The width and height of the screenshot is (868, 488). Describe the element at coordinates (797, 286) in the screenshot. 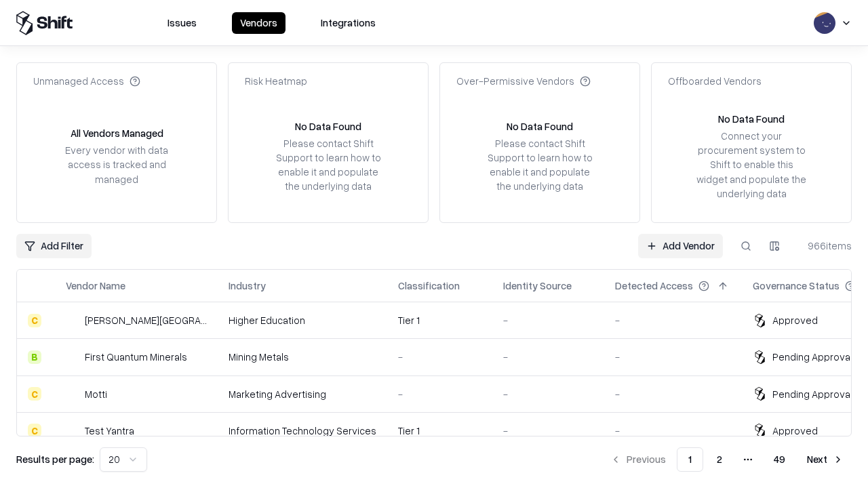

I see `div: Governance Status` at that location.